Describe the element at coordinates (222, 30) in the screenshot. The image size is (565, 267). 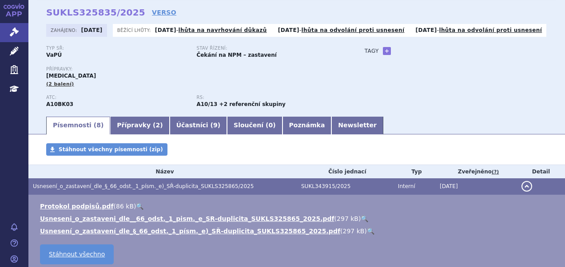
I see `a: lhůta na navrhování důkazů` at that location.